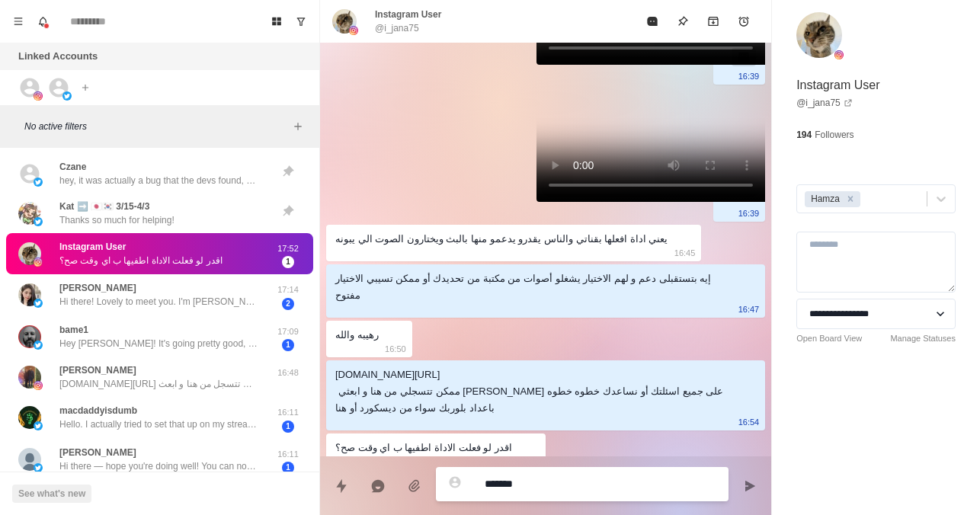 This screenshot has height=515, width=980. What do you see at coordinates (72, 167) in the screenshot?
I see `p: Czane` at bounding box center [72, 167].